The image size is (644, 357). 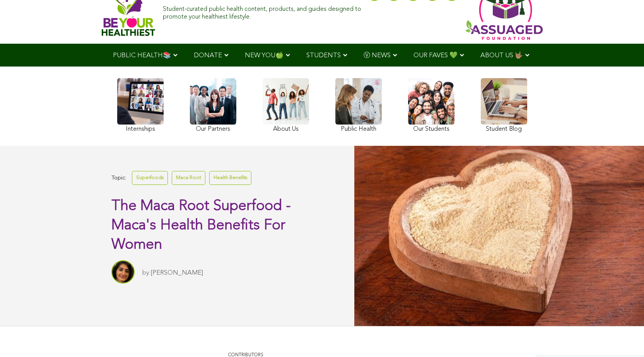 What do you see at coordinates (436, 55) in the screenshot?
I see `span: OUR FAVES 💚` at bounding box center [436, 55].